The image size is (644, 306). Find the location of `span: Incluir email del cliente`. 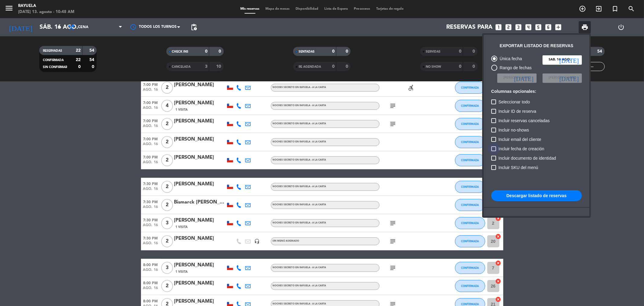

span: Incluir email del cliente is located at coordinates (520, 139).